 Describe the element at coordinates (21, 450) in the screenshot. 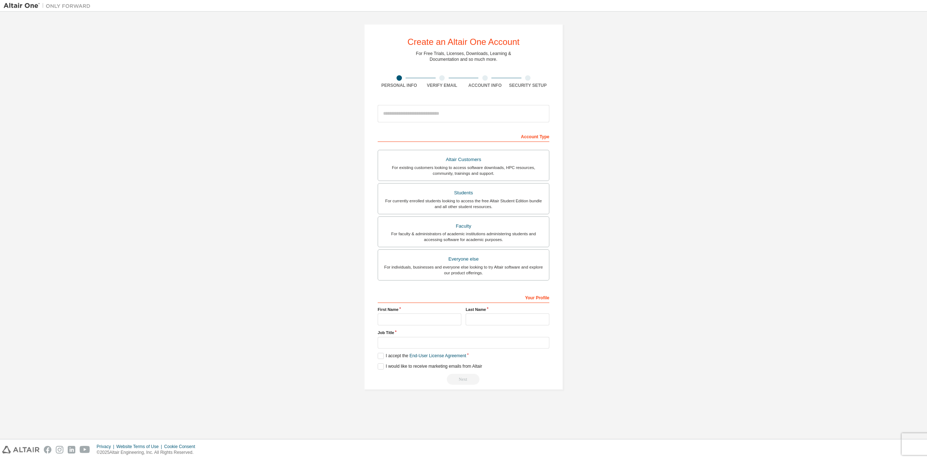

I see `img: altair_logo.svg` at that location.